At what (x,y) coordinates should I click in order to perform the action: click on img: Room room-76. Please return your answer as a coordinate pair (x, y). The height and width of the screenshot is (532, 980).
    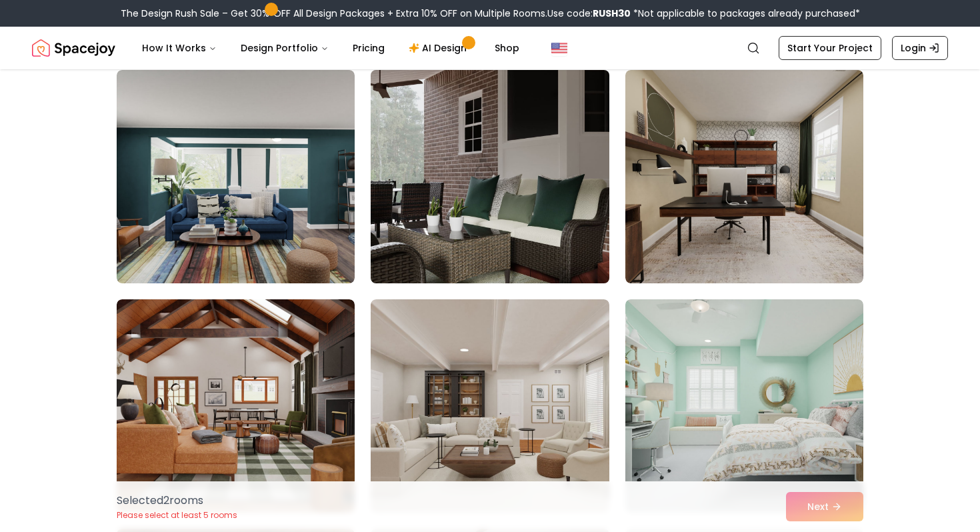
    Looking at the image, I should click on (236, 406).